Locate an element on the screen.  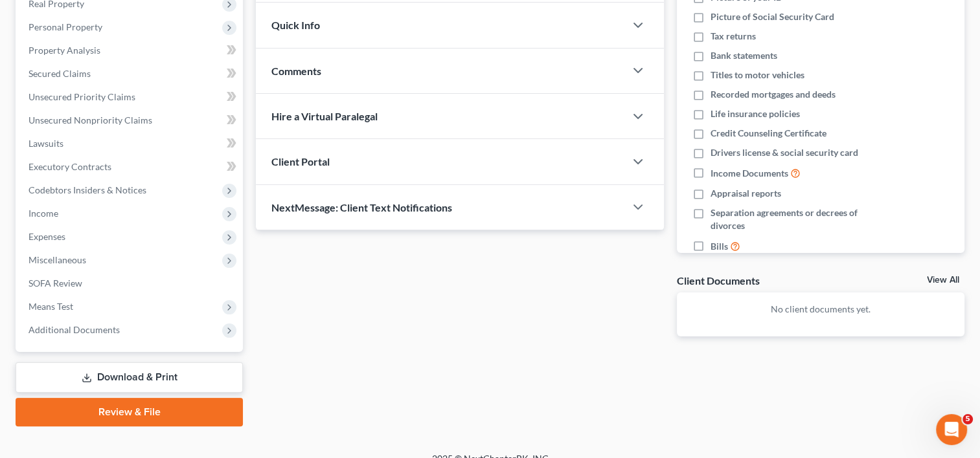
span: Executory Contracts is located at coordinates (70, 166).